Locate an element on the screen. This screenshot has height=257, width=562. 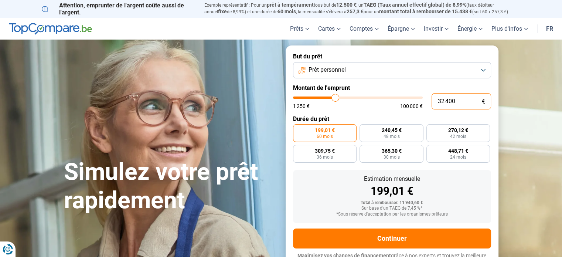
span: montant total à rembourser de 15.438 € is located at coordinates (426, 11).